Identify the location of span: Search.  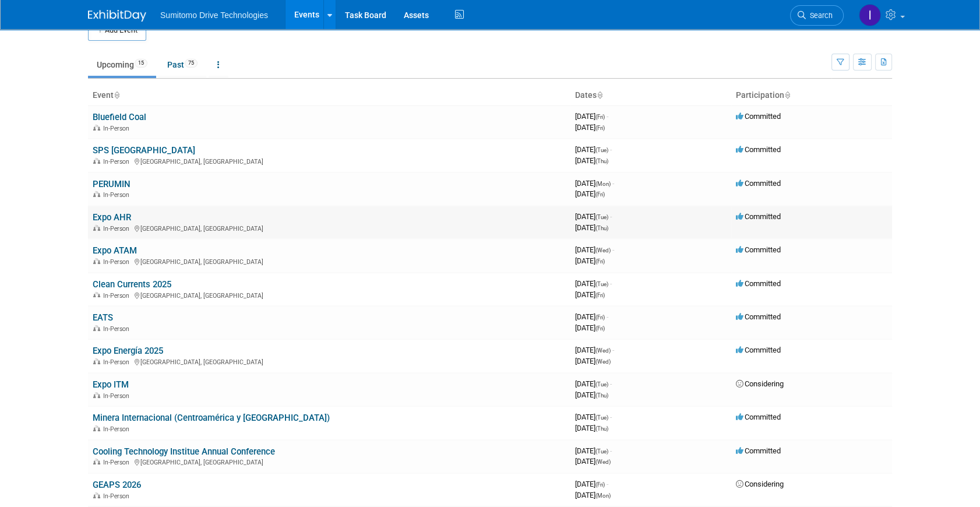
(820, 15).